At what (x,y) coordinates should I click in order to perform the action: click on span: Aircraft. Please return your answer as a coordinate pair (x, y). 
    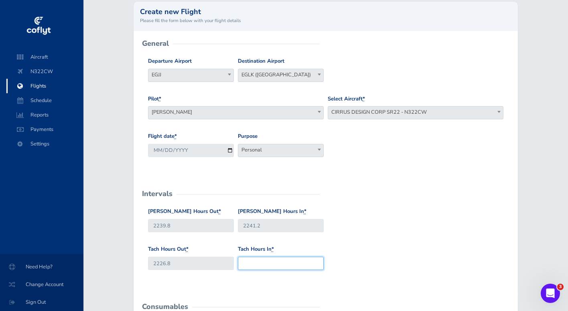
    Looking at the image, I should click on (45, 57).